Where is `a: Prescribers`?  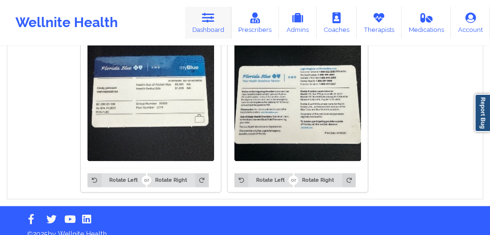
a: Prescribers is located at coordinates (255, 23).